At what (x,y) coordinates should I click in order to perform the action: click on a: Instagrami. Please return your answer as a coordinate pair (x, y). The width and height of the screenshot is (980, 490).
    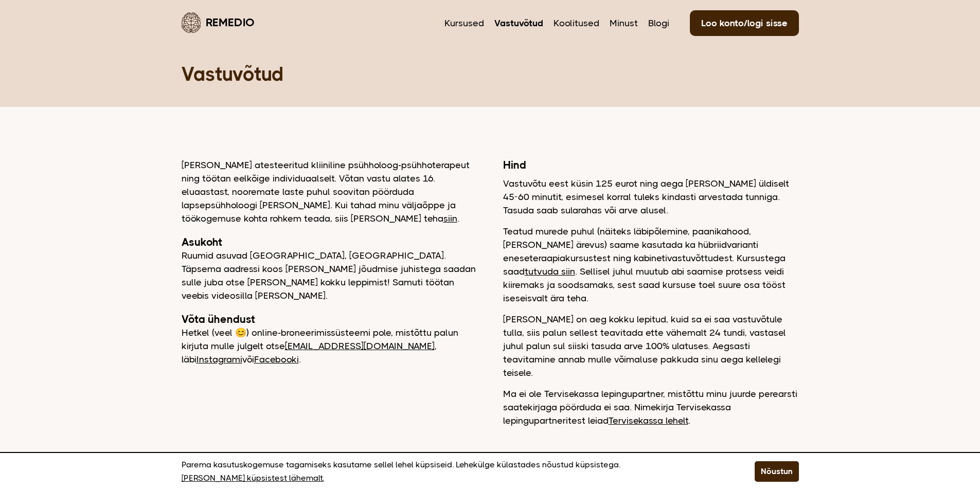
    Looking at the image, I should click on (219, 359).